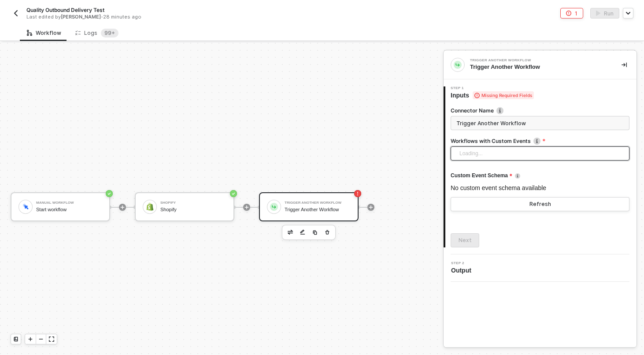 The width and height of the screenshot is (644, 355). I want to click on input: Enter description, so click(540, 123).